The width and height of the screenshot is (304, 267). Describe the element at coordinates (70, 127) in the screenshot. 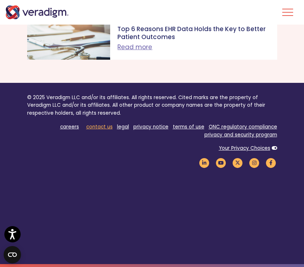

I see `a: careers` at that location.